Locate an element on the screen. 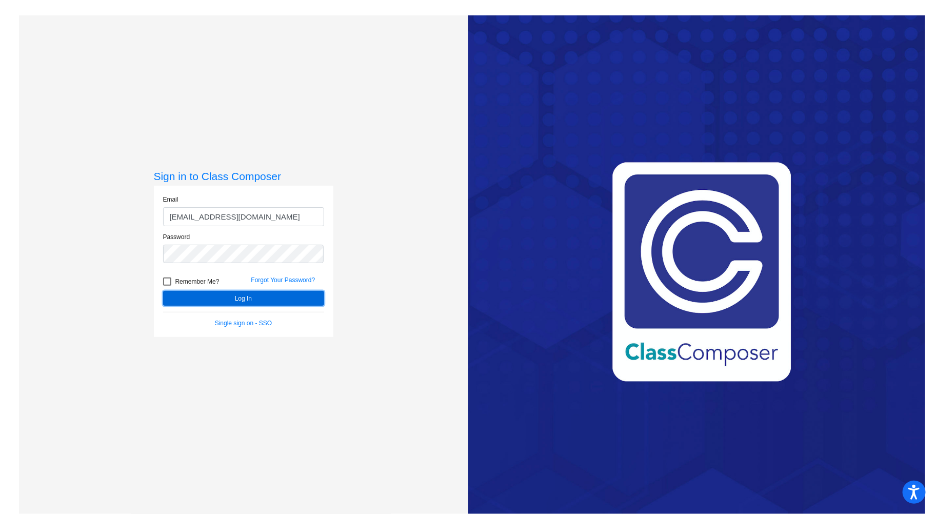  a: Forgot Your Password? is located at coordinates (283, 280).